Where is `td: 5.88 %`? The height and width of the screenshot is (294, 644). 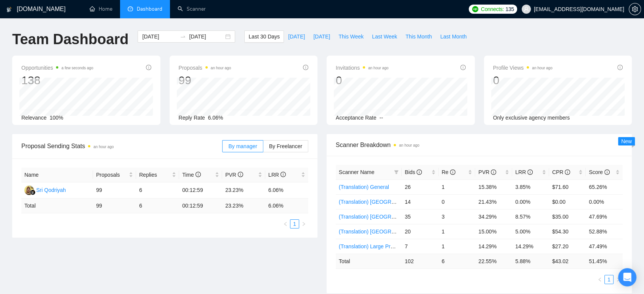
td: 5.88 % is located at coordinates (530, 262).